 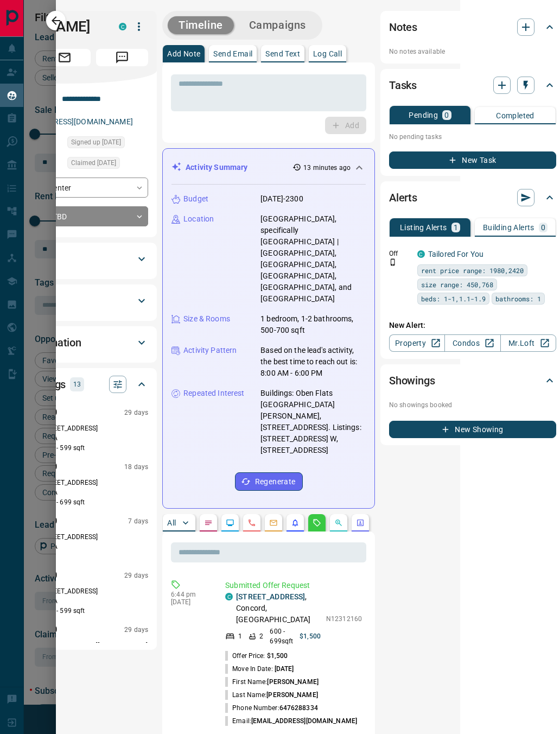 I want to click on p: 600 - 699 sqft, so click(x=281, y=637).